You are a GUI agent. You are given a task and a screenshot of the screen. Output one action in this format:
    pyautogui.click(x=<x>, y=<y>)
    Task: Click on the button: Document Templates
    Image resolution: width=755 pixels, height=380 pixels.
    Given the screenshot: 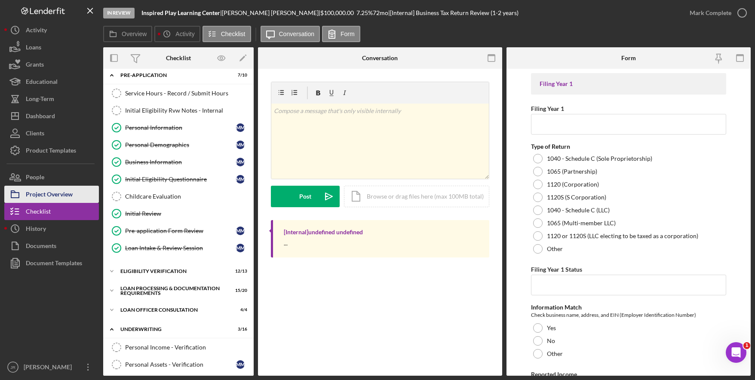 What is the action you would take?
    pyautogui.click(x=52, y=263)
    